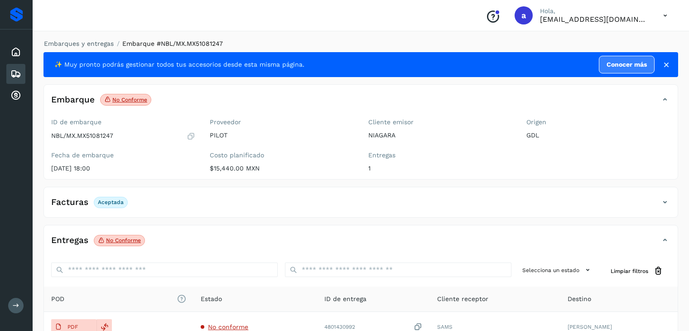 The image size is (689, 331). Describe the element at coordinates (282, 122) in the screenshot. I see `label: Proveedor` at that location.